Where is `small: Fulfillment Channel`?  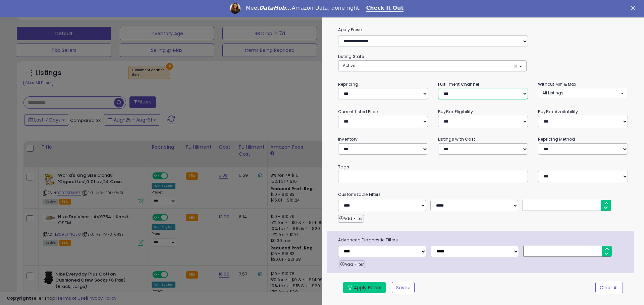
small: Fulfillment Channel is located at coordinates (459, 84).